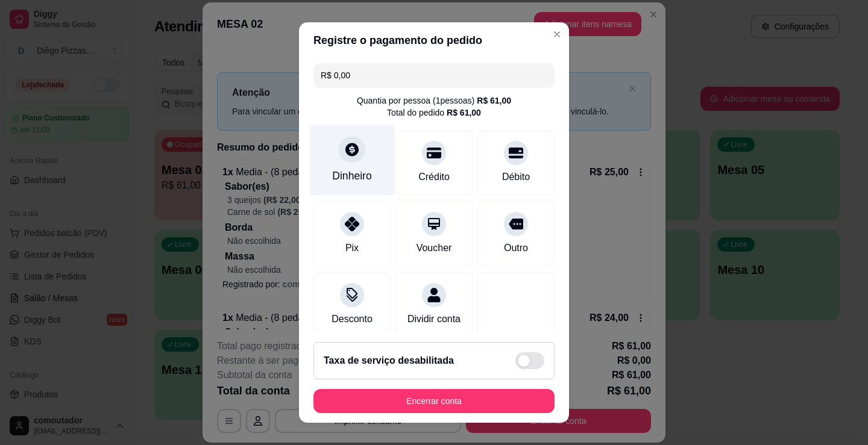 Image resolution: width=868 pixels, height=445 pixels. What do you see at coordinates (434, 112) in the screenshot?
I see `div: Total do pedido` at bounding box center [434, 112].